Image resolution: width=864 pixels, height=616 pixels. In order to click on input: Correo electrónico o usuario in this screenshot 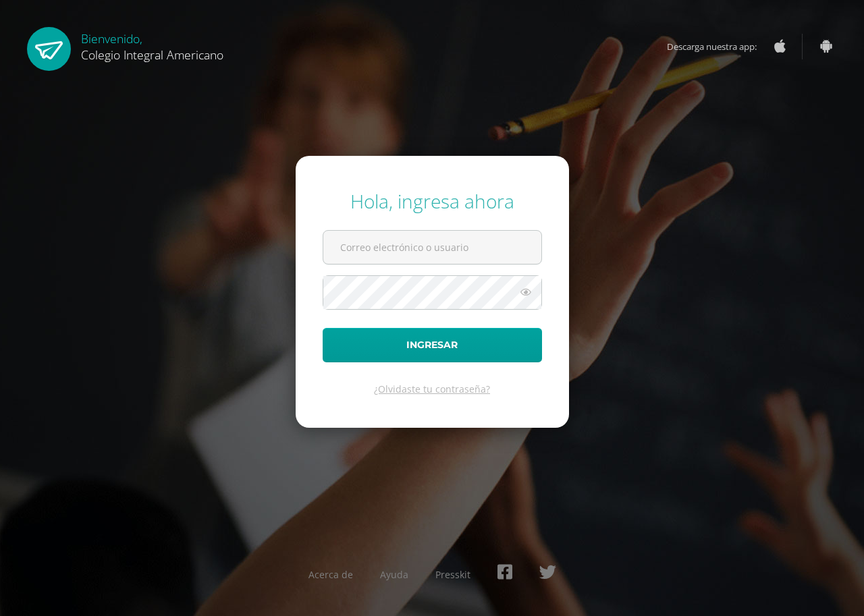, I will do `click(432, 247)`.